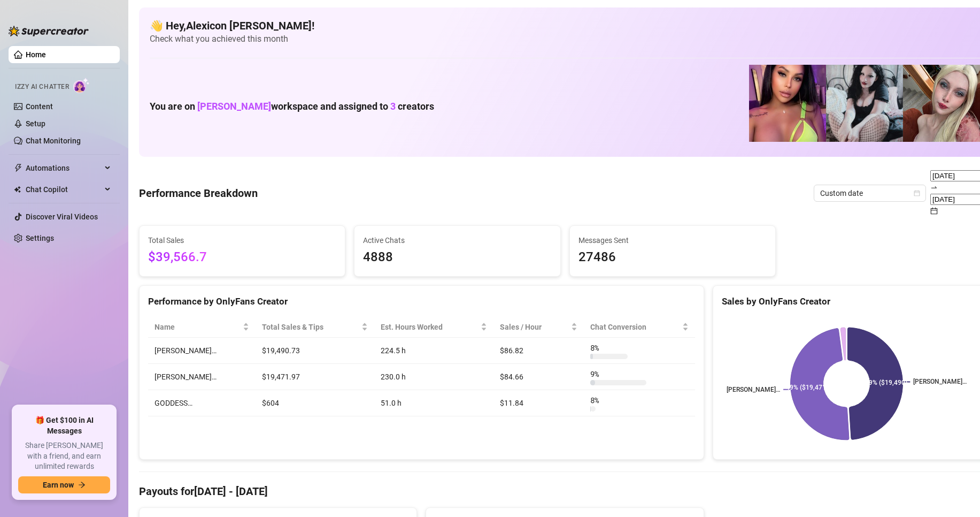 The width and height of the screenshot is (980, 517). Describe the element at coordinates (64, 425) in the screenshot. I see `span: 🎁 Get $100 in AI Messages` at that location.